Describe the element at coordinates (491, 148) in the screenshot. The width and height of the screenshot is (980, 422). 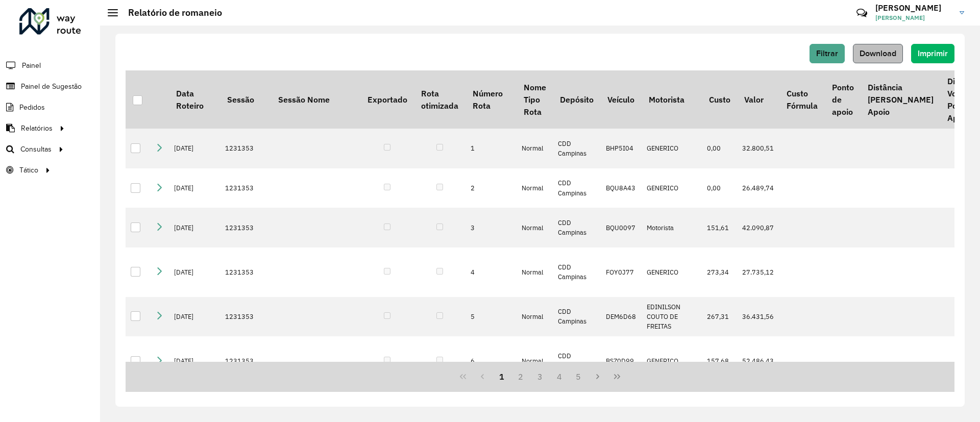
I see `td: 1` at that location.